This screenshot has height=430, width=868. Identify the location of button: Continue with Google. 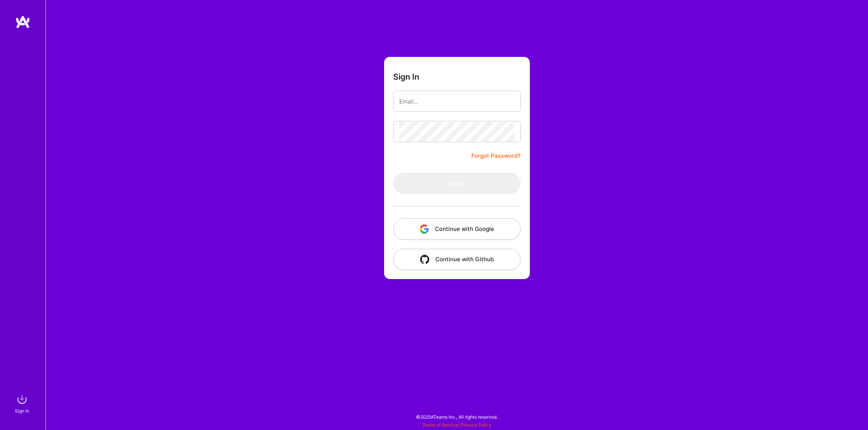
(457, 229).